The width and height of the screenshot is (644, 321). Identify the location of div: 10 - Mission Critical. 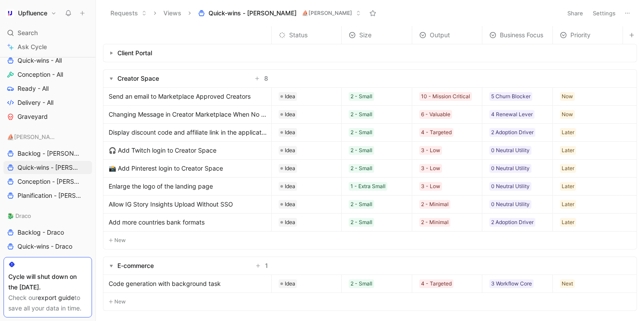
(446, 97).